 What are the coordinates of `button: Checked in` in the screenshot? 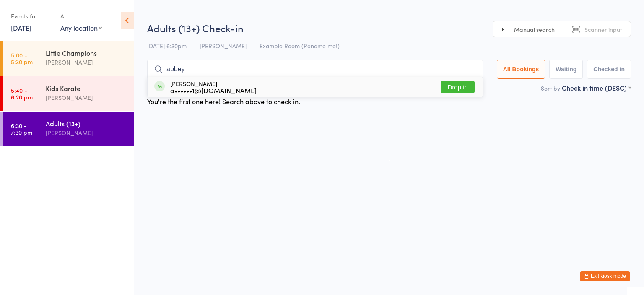 It's located at (609, 69).